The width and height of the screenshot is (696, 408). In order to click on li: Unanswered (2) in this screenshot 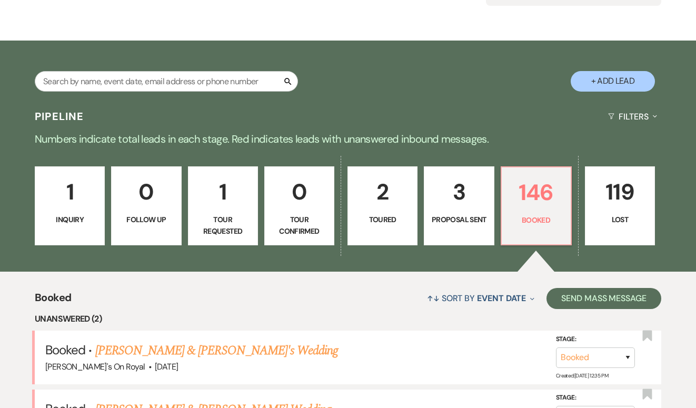, I will do `click(348, 319)`.